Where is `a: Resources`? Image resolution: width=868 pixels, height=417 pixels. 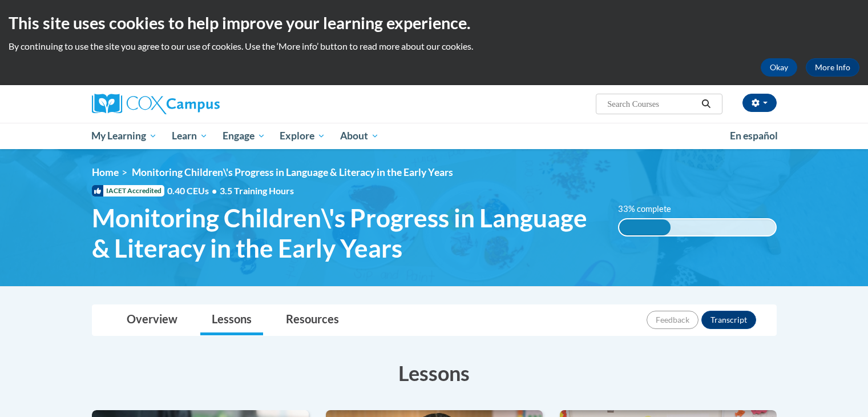
a: Resources is located at coordinates (312, 319).